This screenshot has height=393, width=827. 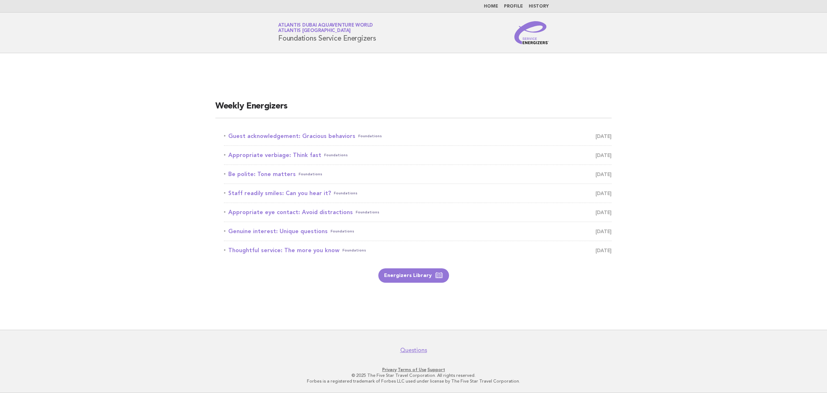 What do you see at coordinates (532, 33) in the screenshot?
I see `img: Service Energizers` at bounding box center [532, 33].